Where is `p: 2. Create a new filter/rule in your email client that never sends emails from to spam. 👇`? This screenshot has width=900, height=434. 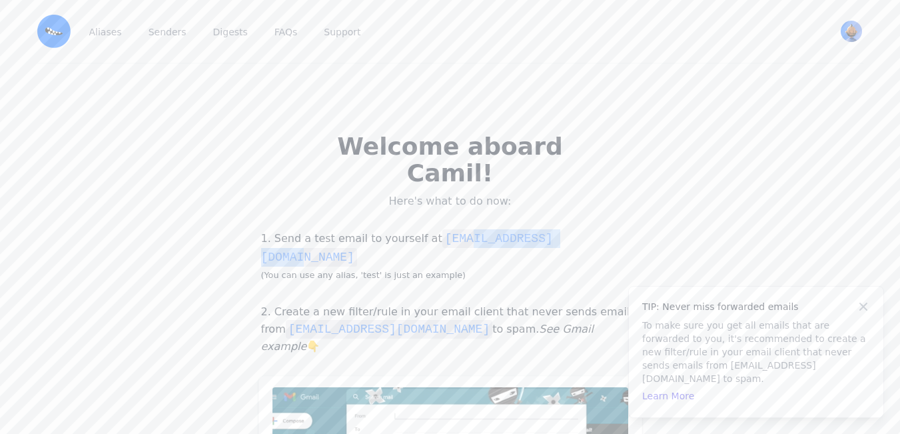
p: 2. Create a new filter/rule in your email client that never sends emails from to spam. 👇 is located at coordinates (450, 329).